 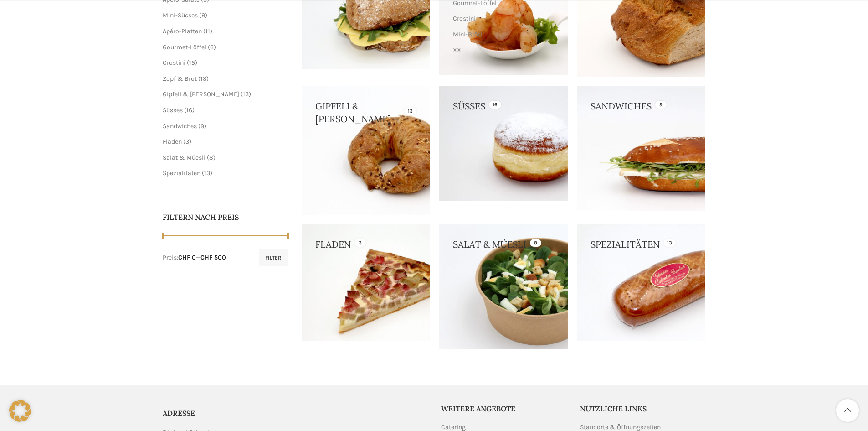 I want to click on div: Preis: —, so click(x=194, y=258).